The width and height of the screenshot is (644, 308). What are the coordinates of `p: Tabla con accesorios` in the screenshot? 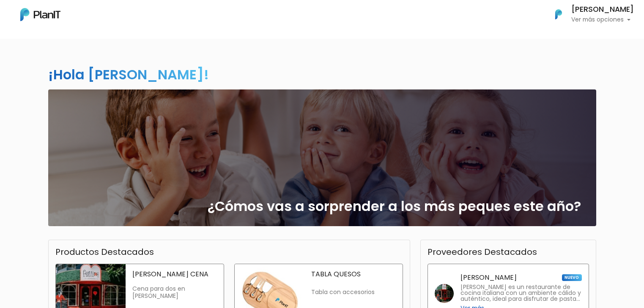 It's located at (353, 292).